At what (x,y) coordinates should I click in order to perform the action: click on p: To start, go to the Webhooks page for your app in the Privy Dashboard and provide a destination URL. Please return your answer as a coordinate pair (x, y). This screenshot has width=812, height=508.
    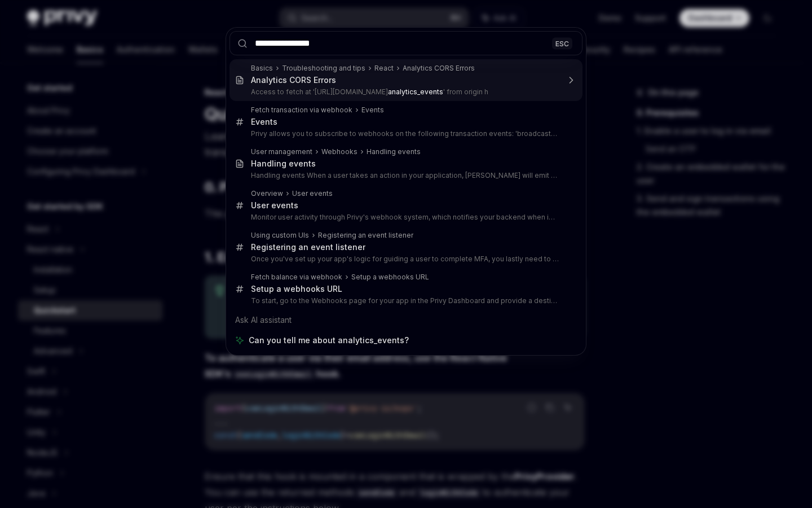
    Looking at the image, I should click on (405, 301).